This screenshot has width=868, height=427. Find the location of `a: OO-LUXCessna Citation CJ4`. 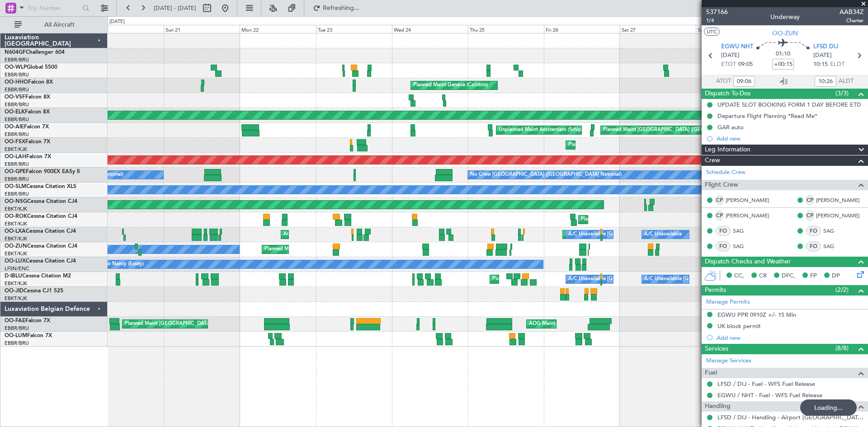

a: OO-LUXCessna Citation CJ4 is located at coordinates (40, 261).